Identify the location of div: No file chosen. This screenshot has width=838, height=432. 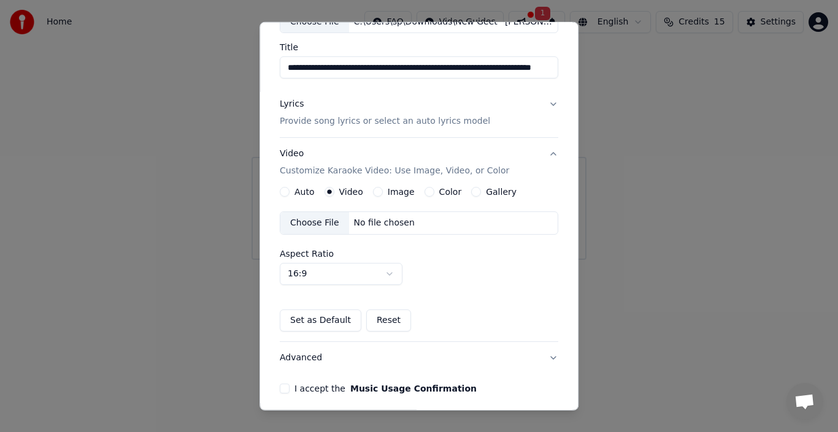
(384, 223).